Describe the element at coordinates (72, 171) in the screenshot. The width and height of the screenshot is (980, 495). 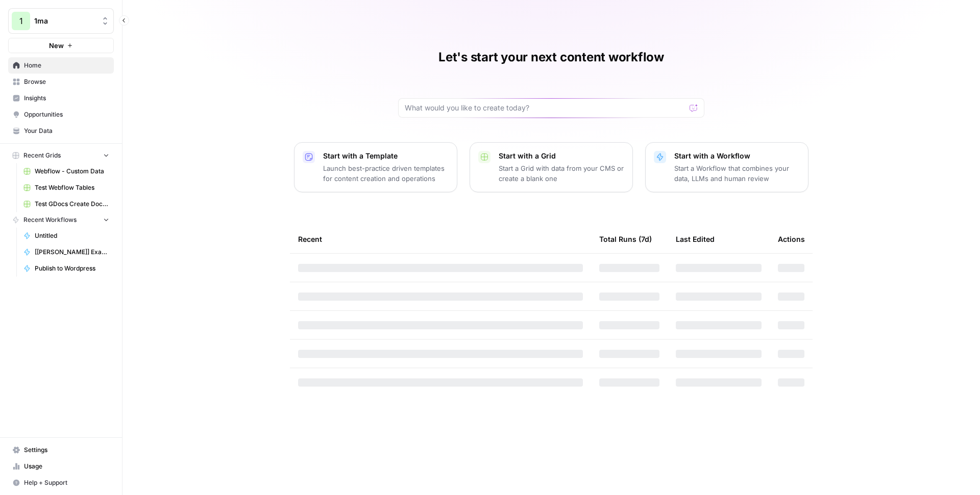
I see `span: Webflow - Custom Data` at that location.